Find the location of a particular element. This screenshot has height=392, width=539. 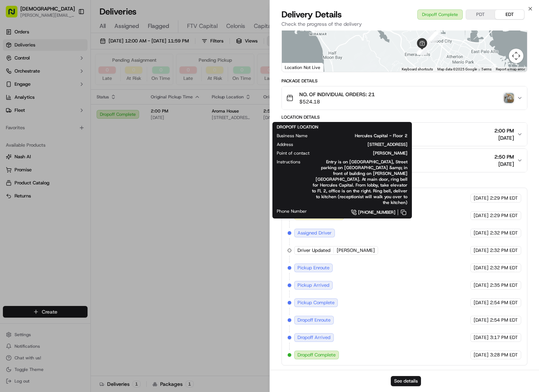

p: Welcome 👋 is located at coordinates (70, 35).